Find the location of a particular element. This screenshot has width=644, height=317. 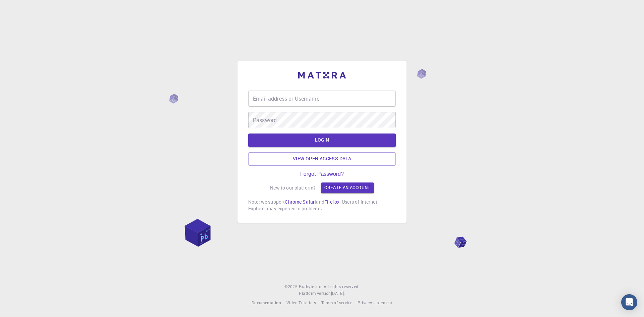

a: Terms of service is located at coordinates (337, 303).